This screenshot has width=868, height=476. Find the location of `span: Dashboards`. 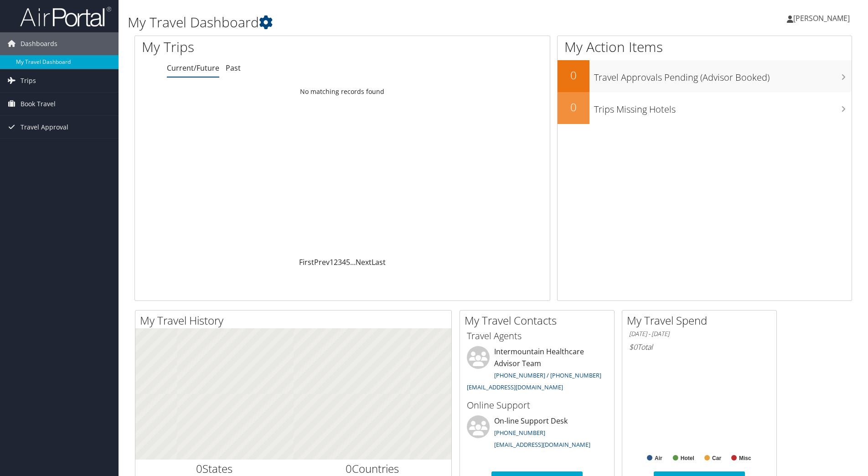

span: Dashboards is located at coordinates (39, 44).